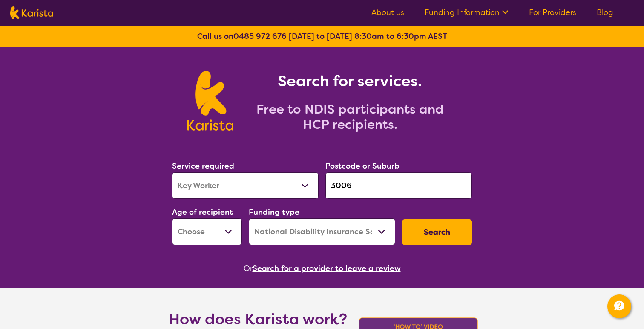  Describe the element at coordinates (363, 166) in the screenshot. I see `label: Postcode or Suburb` at that location.